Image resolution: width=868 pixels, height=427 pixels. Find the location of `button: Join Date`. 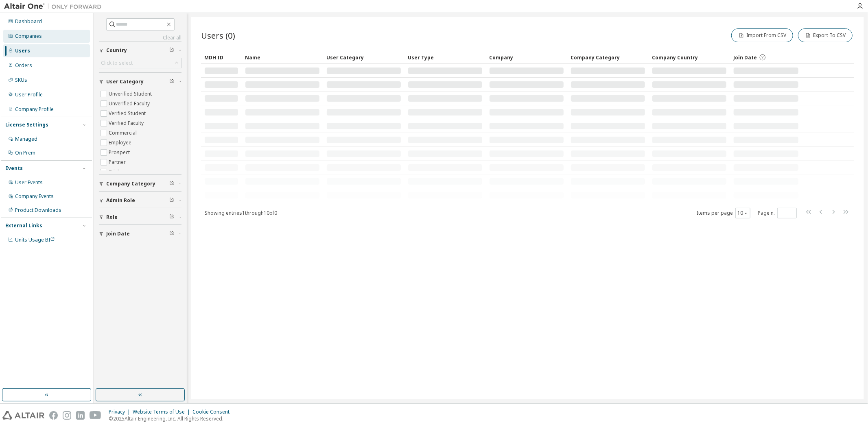

button: Join Date is located at coordinates (140, 234).